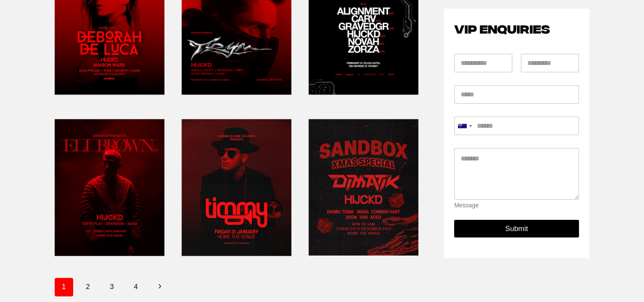 This screenshot has width=644, height=302. Describe the element at coordinates (516, 228) in the screenshot. I see `button: Submit` at that location.